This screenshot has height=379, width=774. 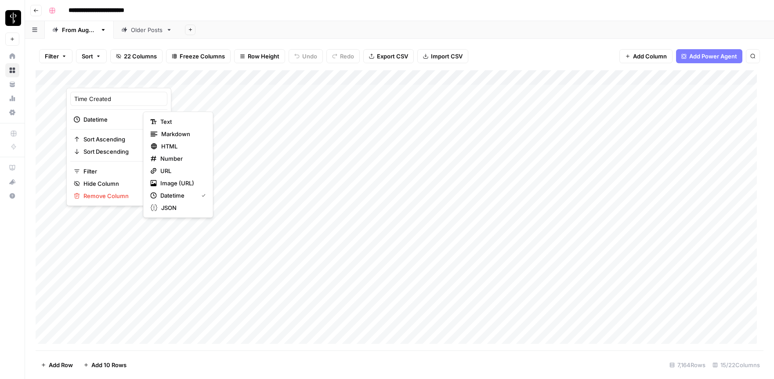 What do you see at coordinates (182, 134) in the screenshot?
I see `span: Markdown` at bounding box center [182, 134].